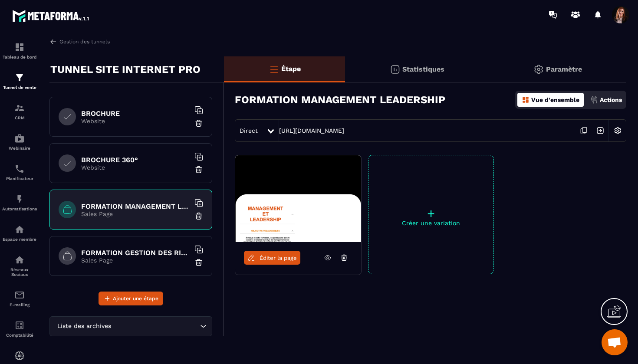  Describe the element at coordinates (20, 178) in the screenshot. I see `p: Planificateur` at that location.